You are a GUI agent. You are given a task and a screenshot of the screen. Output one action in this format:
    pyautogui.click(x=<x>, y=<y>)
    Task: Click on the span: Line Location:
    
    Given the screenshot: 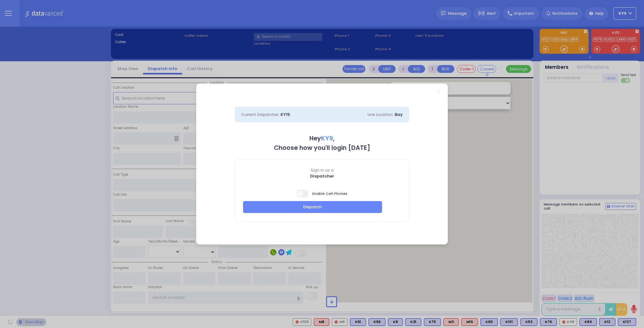 What is the action you would take?
    pyautogui.click(x=380, y=114)
    